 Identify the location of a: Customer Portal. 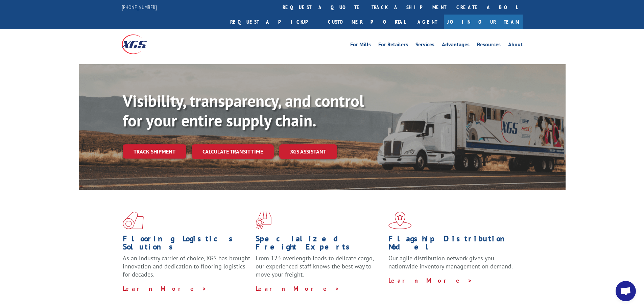
(367, 22).